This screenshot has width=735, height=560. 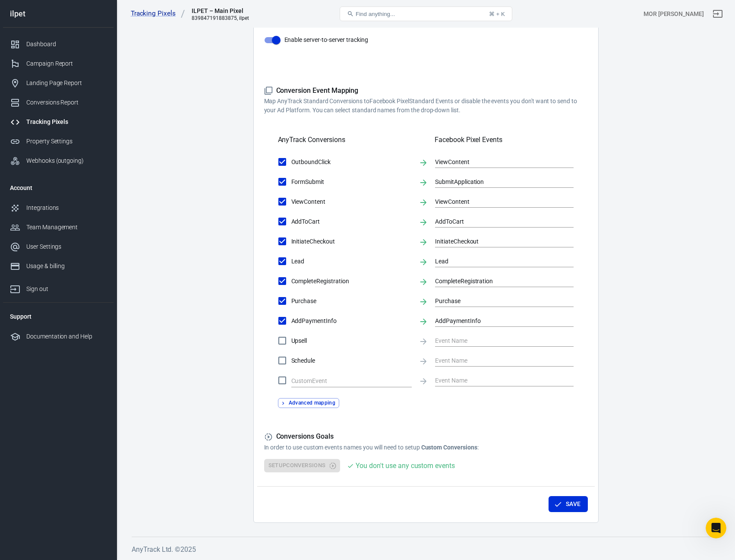 What do you see at coordinates (351, 301) in the screenshot?
I see `span: Purchase` at bounding box center [351, 301].